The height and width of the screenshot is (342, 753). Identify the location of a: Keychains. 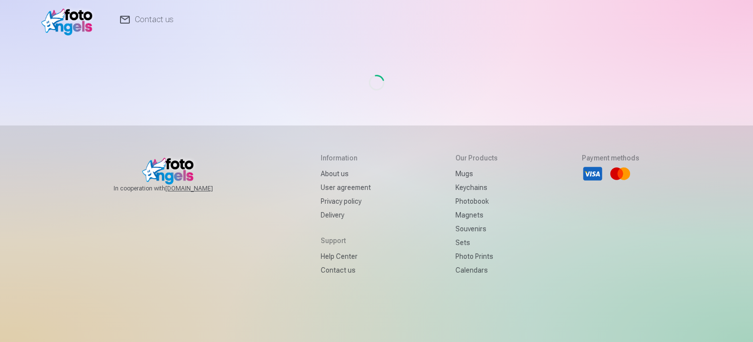
(477, 187).